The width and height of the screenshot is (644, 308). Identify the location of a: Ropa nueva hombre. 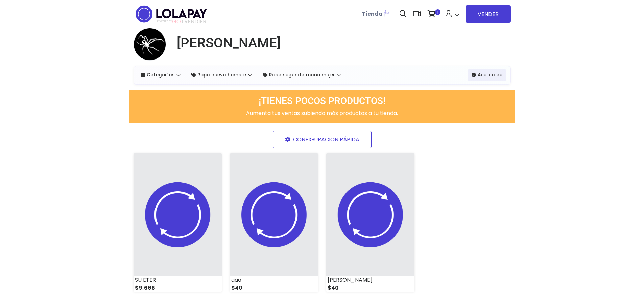
(222, 75).